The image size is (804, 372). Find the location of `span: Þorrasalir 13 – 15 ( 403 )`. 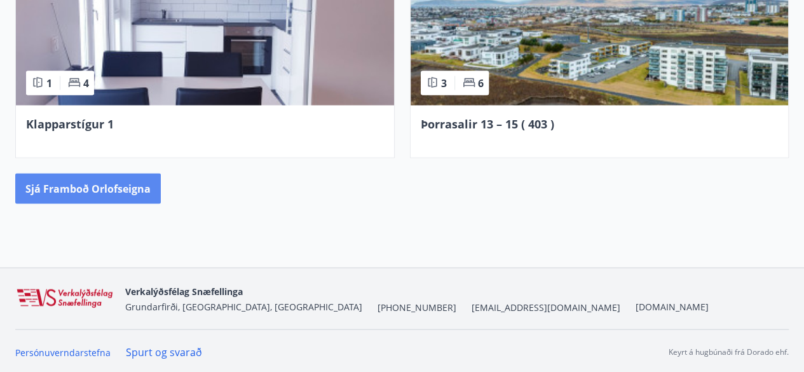

span: Þorrasalir 13 – 15 ( 403 ) is located at coordinates (488, 124).